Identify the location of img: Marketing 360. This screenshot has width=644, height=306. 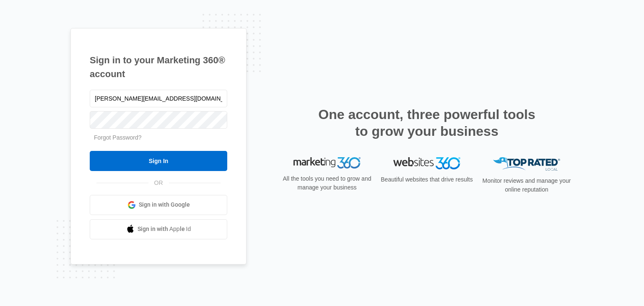
(327, 163).